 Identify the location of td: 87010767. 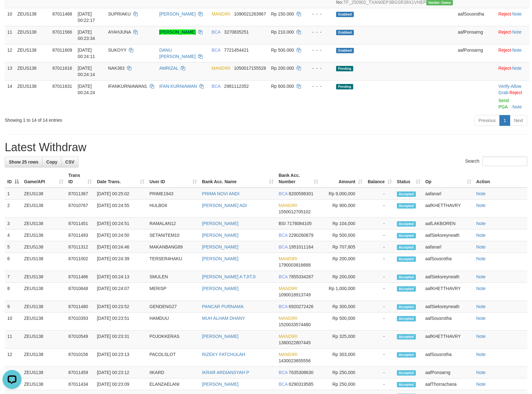
(80, 209).